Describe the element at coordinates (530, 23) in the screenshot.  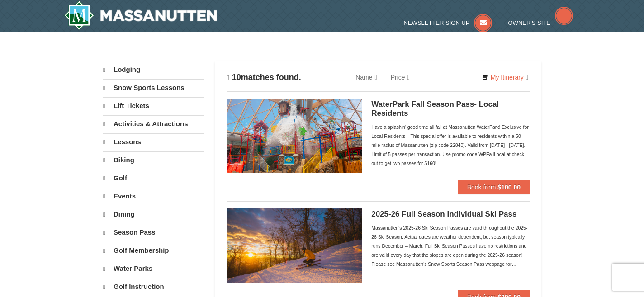
I see `span: Owner's Site` at that location.